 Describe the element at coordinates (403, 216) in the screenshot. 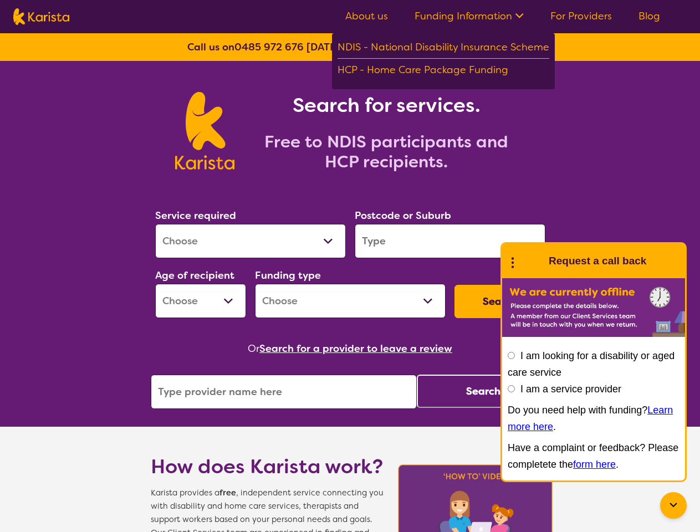

I see `label: Postcode or Suburb` at that location.